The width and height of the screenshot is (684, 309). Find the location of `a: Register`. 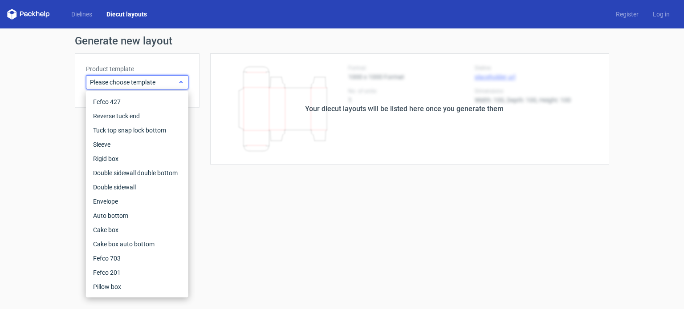

a: Register is located at coordinates (627, 14).